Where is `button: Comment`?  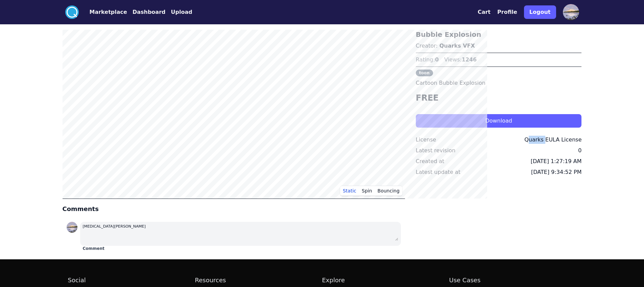 button: Comment is located at coordinates (94, 248).